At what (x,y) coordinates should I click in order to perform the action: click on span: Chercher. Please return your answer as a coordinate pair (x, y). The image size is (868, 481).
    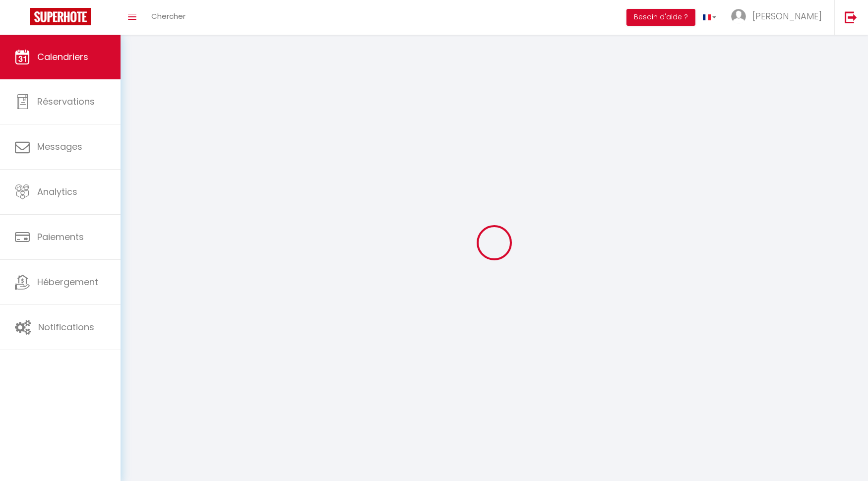
    Looking at the image, I should click on (168, 16).